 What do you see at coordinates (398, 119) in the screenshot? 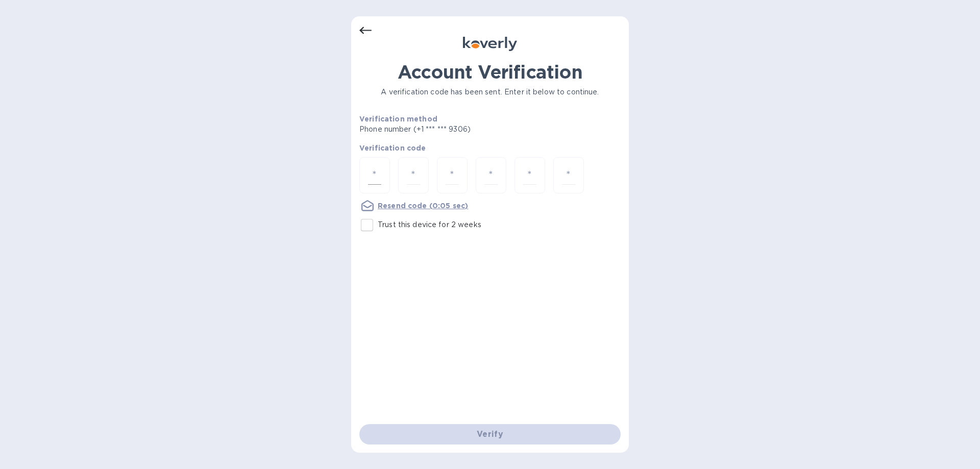
I see `b: Verification method` at bounding box center [398, 119].